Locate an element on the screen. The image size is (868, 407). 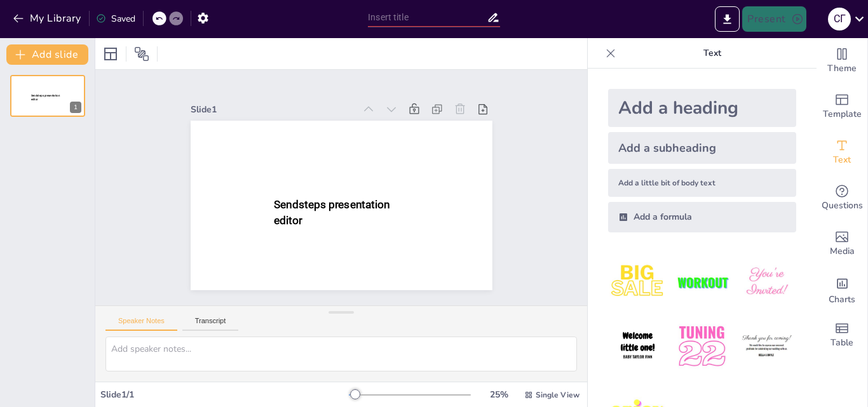
span: Charts is located at coordinates (842, 300).